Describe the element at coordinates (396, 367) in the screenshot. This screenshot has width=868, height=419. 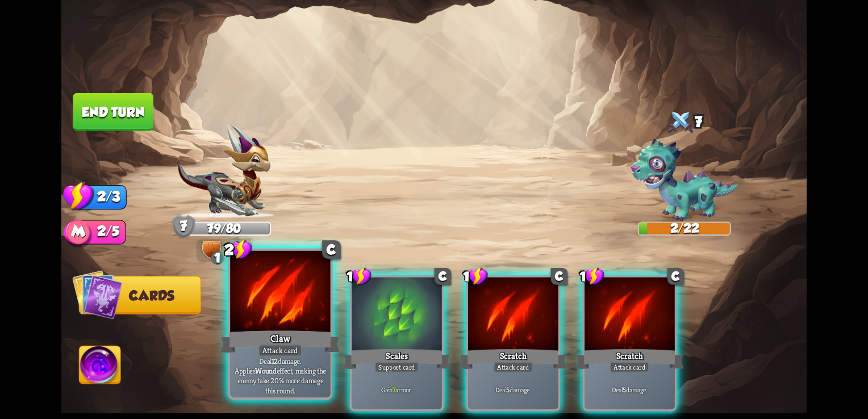
I see `div: Support card` at that location.